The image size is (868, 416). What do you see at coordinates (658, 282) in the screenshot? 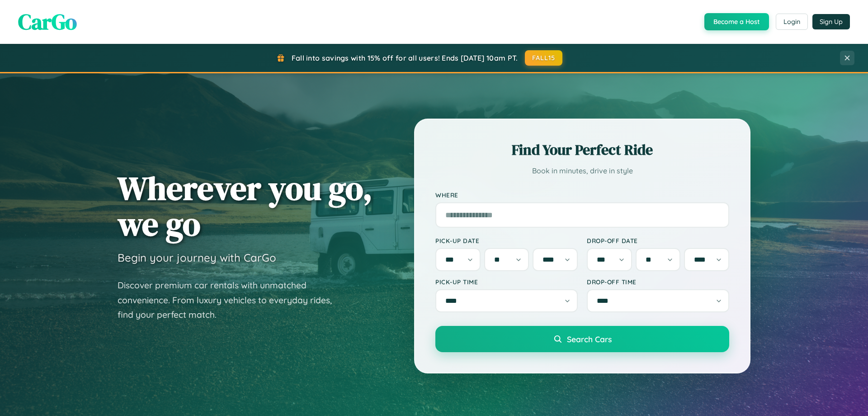
I see `label: Drop-off Time` at bounding box center [658, 282].